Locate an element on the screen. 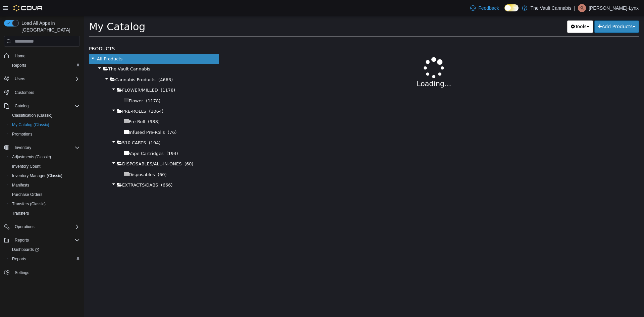  button: Promotions is located at coordinates (45, 134).